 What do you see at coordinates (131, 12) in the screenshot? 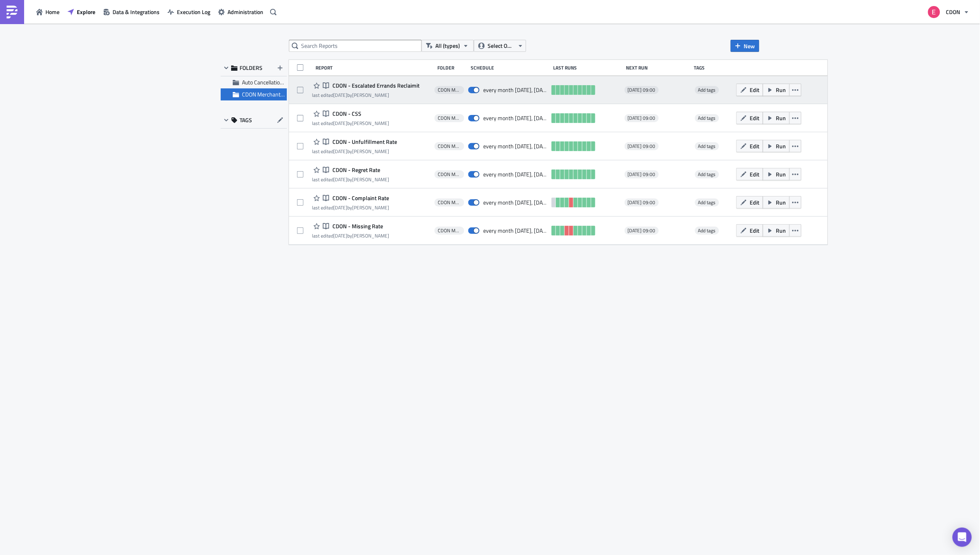
I see `a: Data & Integrations` at bounding box center [131, 12].